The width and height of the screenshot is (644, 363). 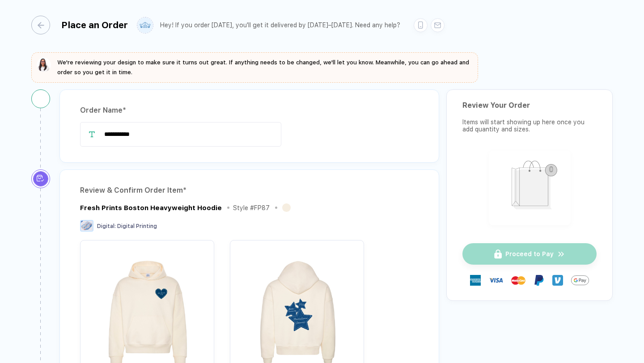 I want to click on img: sophie, so click(x=44, y=65).